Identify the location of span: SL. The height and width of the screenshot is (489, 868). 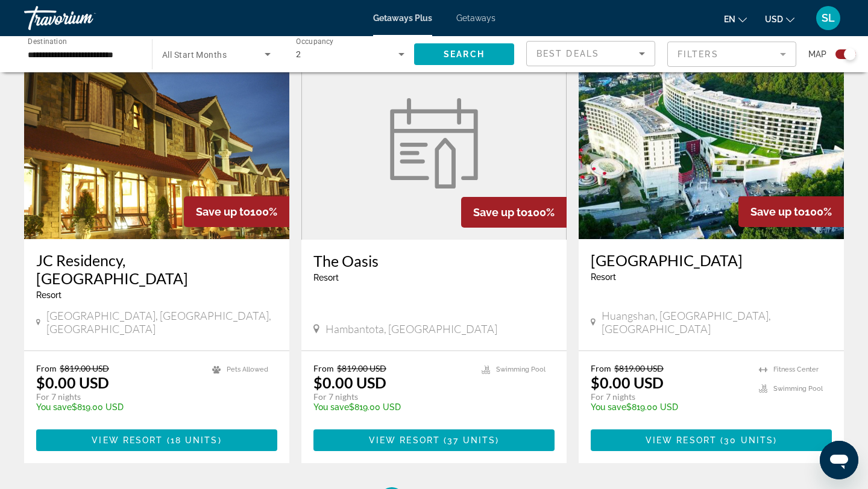
(828, 18).